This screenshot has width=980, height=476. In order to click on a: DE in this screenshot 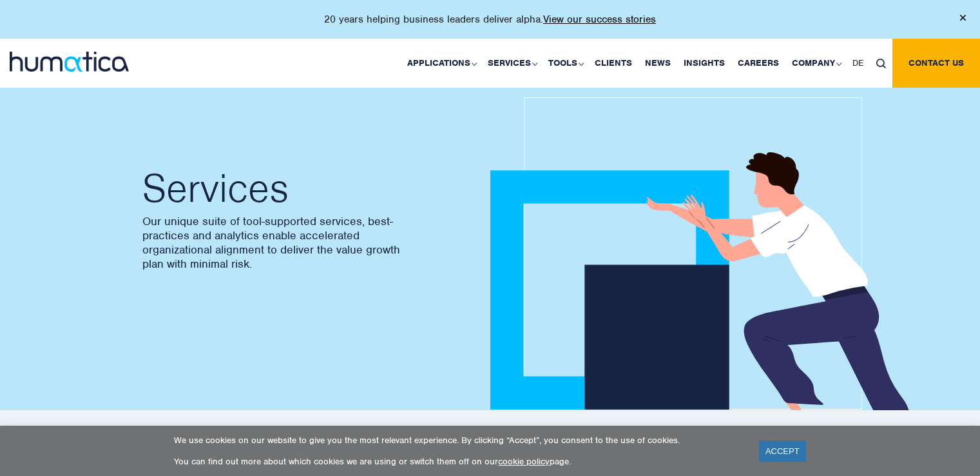, I will do `click(858, 63)`.